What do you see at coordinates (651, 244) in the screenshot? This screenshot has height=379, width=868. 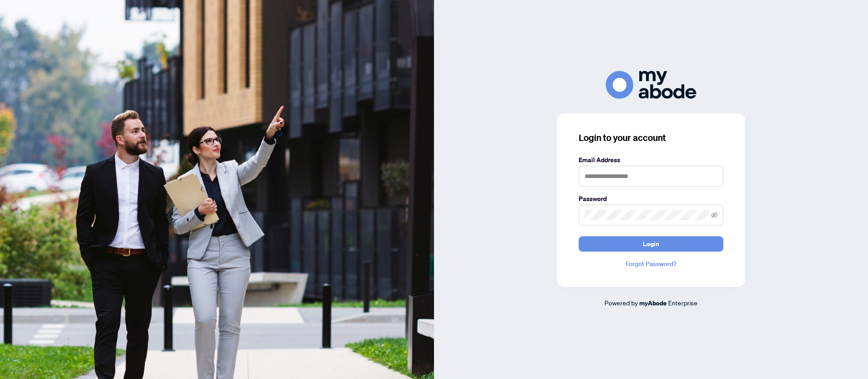 I see `span: Login` at bounding box center [651, 244].